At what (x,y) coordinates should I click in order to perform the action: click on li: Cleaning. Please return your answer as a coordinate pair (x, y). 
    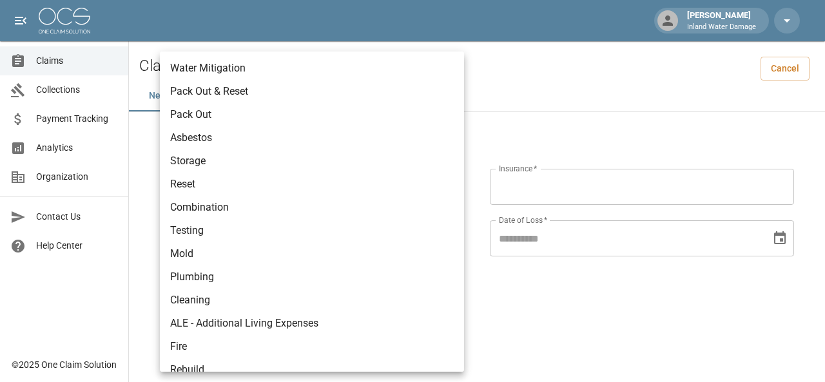
    Looking at the image, I should click on (312, 300).